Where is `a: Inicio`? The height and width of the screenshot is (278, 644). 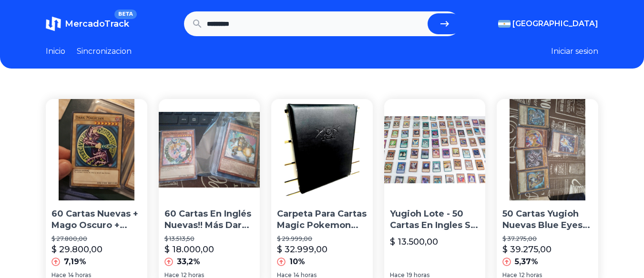
a: Inicio is located at coordinates (55, 51).